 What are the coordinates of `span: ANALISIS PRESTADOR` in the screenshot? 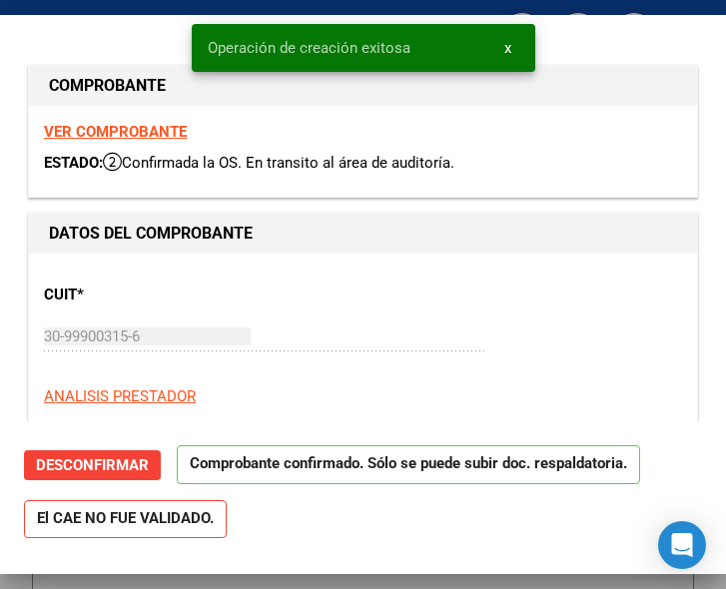 It's located at (120, 396).